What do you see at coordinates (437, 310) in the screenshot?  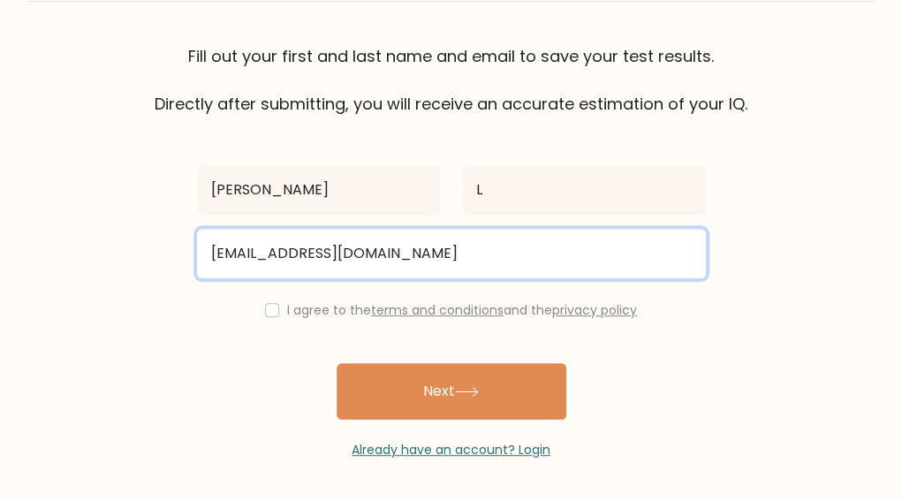 I see `a: terms and conditions` at bounding box center [437, 310].